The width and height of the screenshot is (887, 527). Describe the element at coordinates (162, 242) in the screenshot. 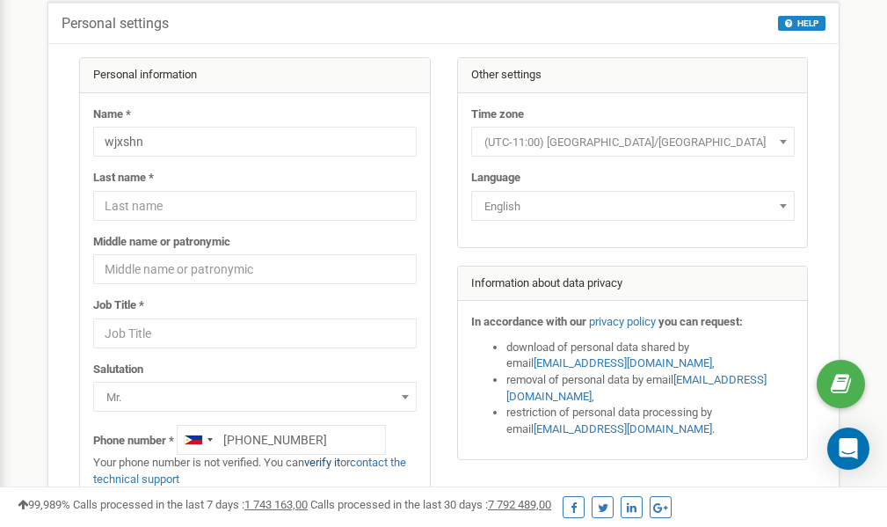

I see `label: Middle name or patronymic` at that location.